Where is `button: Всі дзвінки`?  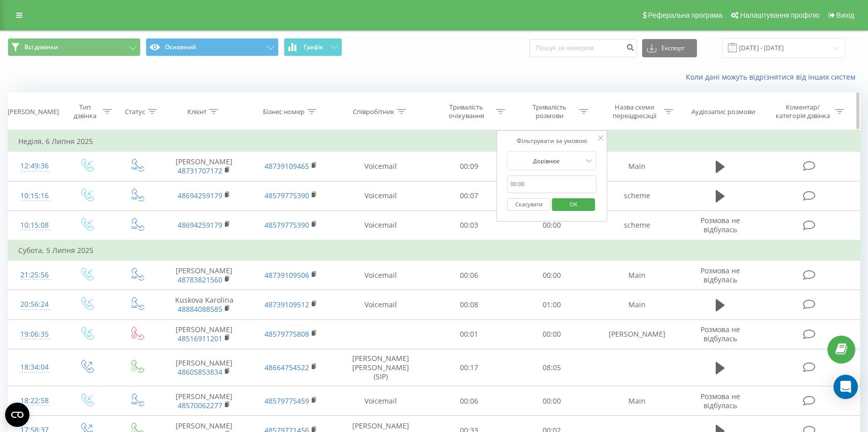 button: Всі дзвінки is located at coordinates (74, 47).